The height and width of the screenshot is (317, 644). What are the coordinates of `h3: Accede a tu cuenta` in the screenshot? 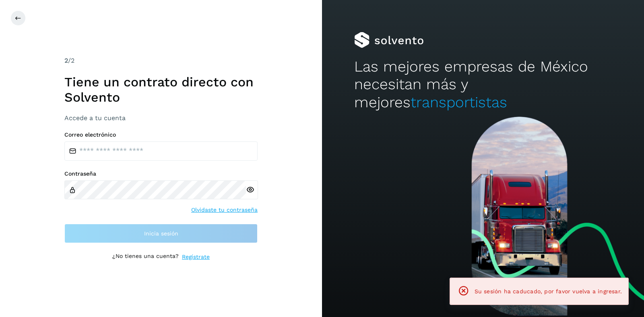 It's located at (161, 118).